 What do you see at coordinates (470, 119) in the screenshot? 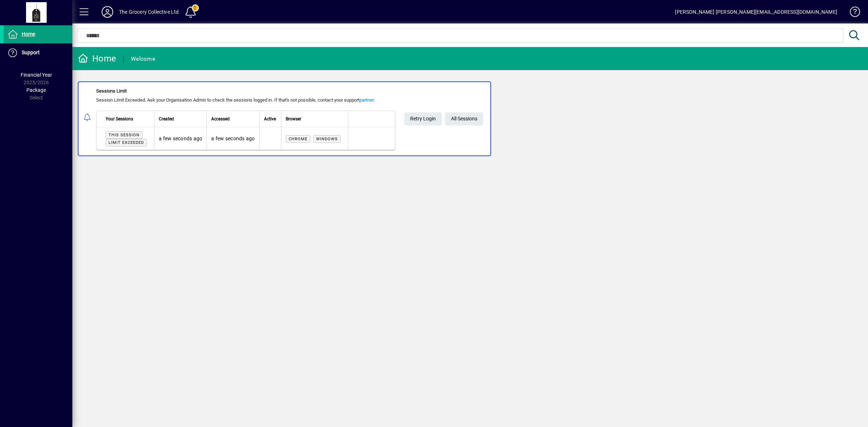
I see `app-alert-notification-menu-item: Sessions Limit` at bounding box center [470, 119].